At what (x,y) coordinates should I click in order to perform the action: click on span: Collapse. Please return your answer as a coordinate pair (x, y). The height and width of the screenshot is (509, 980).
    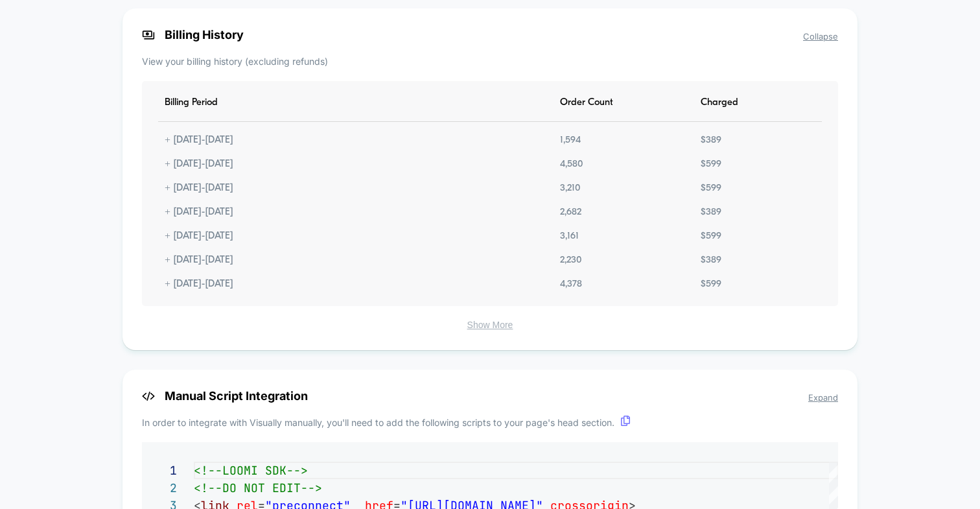
    Looking at the image, I should click on (820, 36).